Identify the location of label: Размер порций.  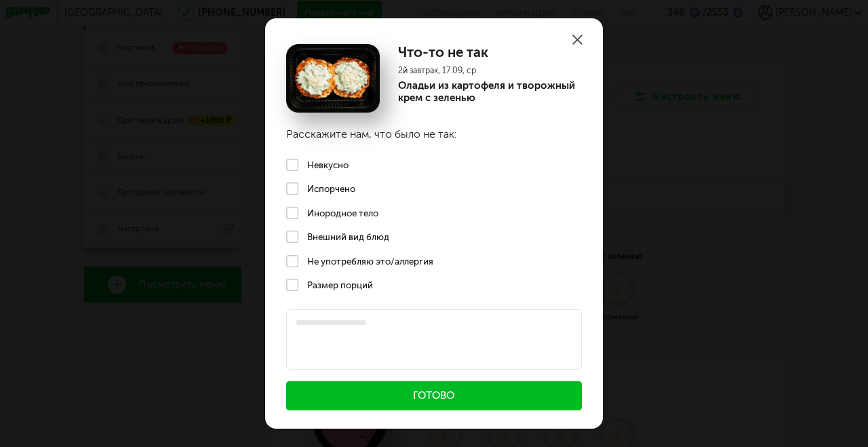
(434, 284).